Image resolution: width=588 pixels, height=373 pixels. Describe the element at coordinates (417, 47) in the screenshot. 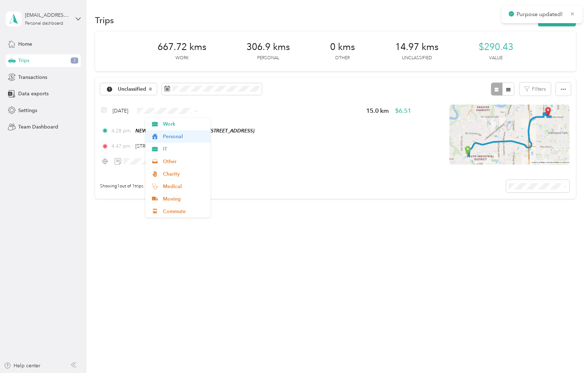

I see `span: 14.97 kms` at that location.